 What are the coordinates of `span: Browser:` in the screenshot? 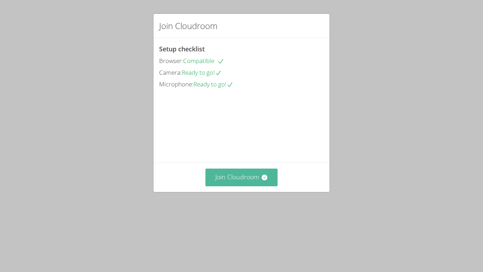 It's located at (171, 61).